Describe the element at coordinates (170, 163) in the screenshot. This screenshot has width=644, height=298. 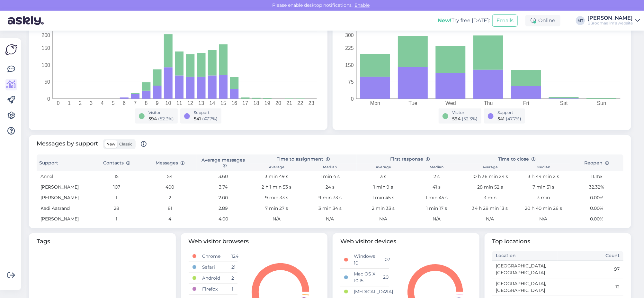
I see `th: Messages` at that location.